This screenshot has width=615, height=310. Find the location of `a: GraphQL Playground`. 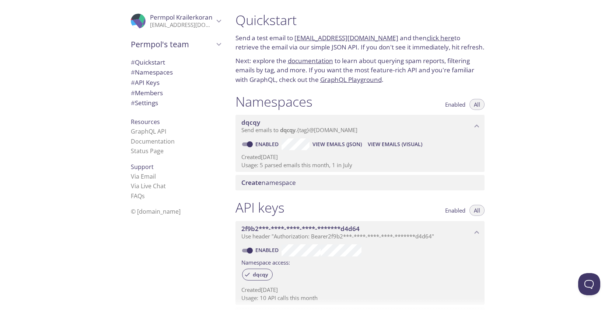

a: GraphQL Playground is located at coordinates (351, 79).